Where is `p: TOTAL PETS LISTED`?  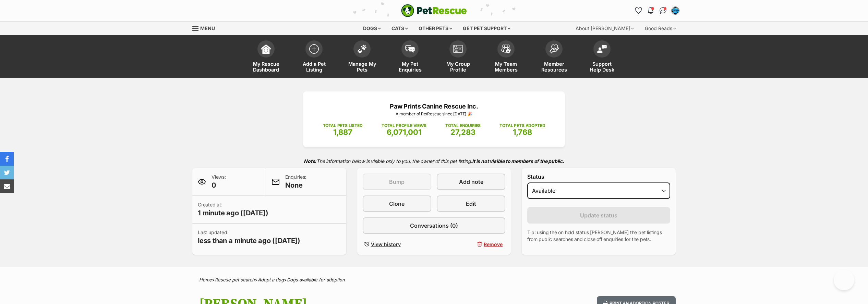 p: TOTAL PETS LISTED is located at coordinates (342, 126).